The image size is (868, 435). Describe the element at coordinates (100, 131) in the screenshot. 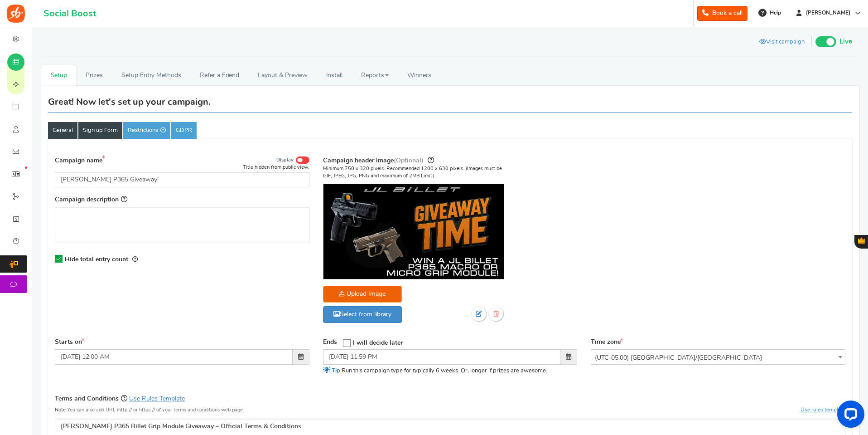

I see `a: Sign up Form` at that location.